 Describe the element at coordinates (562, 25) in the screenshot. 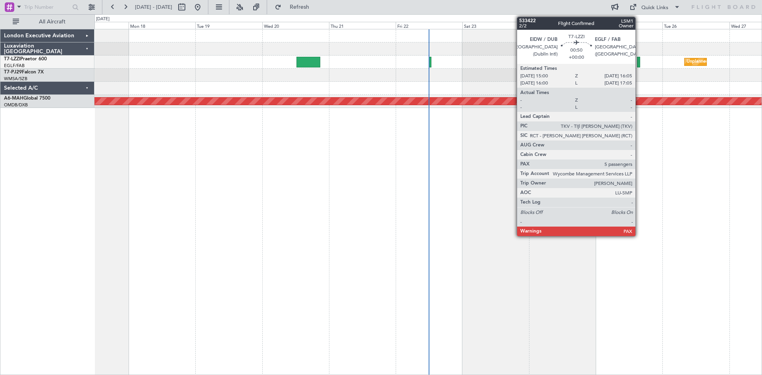

I see `div: Sun 24` at that location.